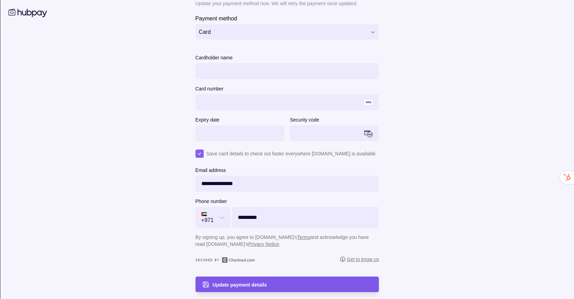  What do you see at coordinates (287, 284) in the screenshot?
I see `button: Update payment details` at bounding box center [287, 284].